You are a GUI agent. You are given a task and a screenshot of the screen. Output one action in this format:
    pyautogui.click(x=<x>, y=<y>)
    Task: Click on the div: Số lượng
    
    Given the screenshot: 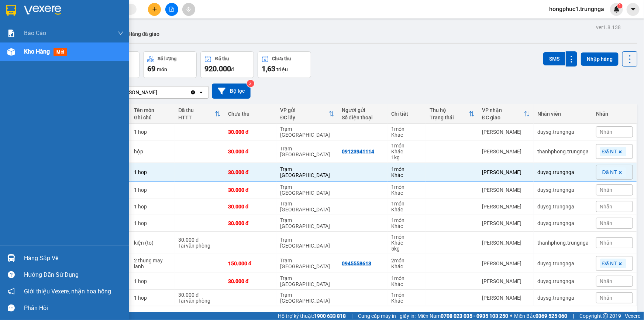 What is the action you would take?
    pyautogui.click(x=167, y=59)
    